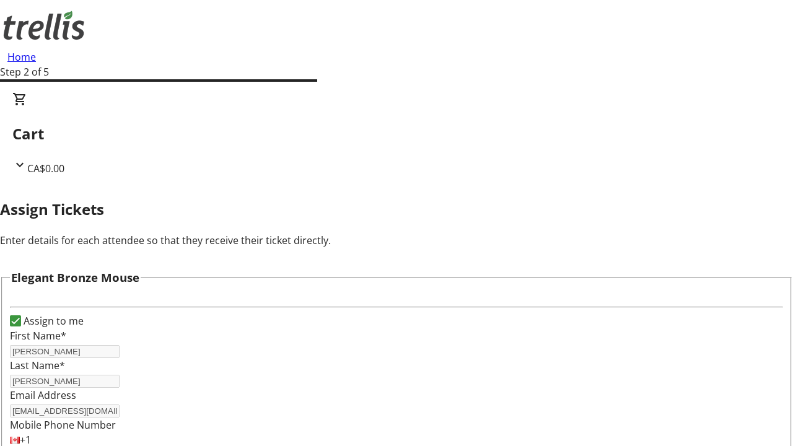 The width and height of the screenshot is (793, 446). Describe the element at coordinates (63, 425) in the screenshot. I see `label: Mobile Phone Number` at that location.